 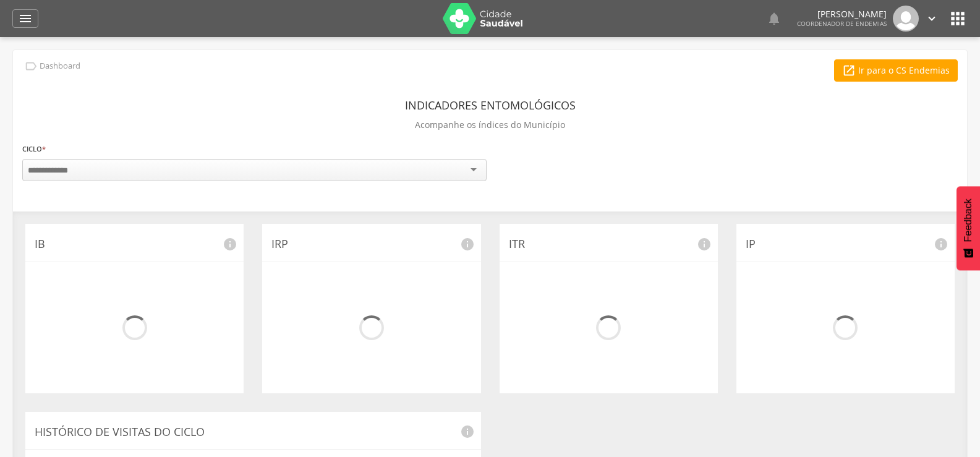 I want to click on p: Acompanhe os índices do Município, so click(x=490, y=125).